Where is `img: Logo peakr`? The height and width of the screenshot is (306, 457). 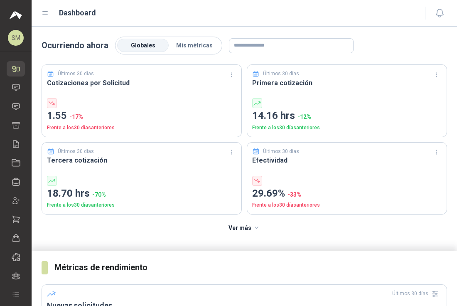 img: Logo peakr is located at coordinates (16, 15).